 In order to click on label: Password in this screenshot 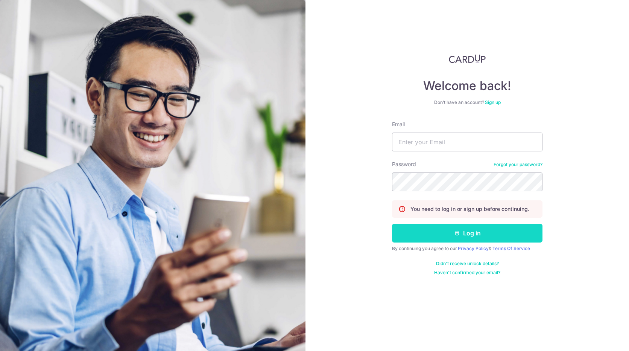, I will do `click(404, 164)`.